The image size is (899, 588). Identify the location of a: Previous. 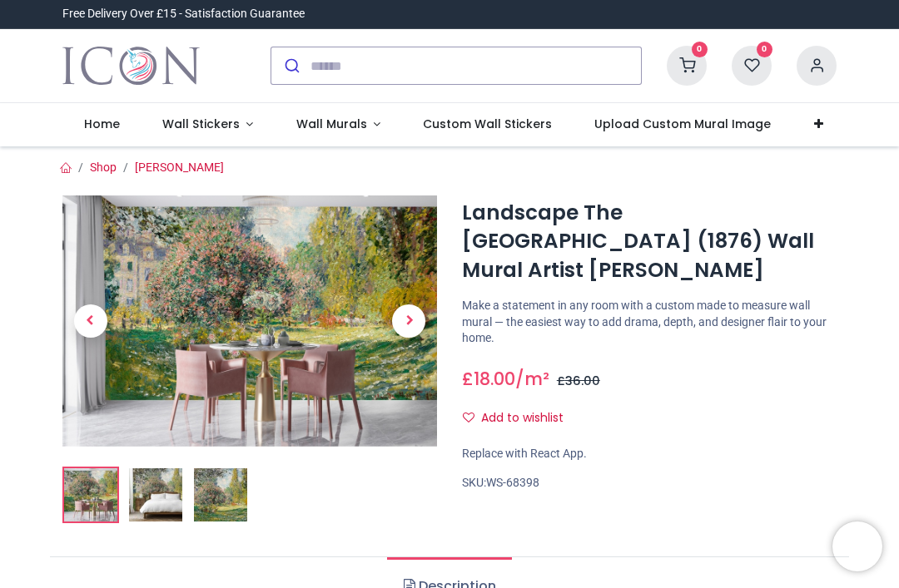
(91, 321).